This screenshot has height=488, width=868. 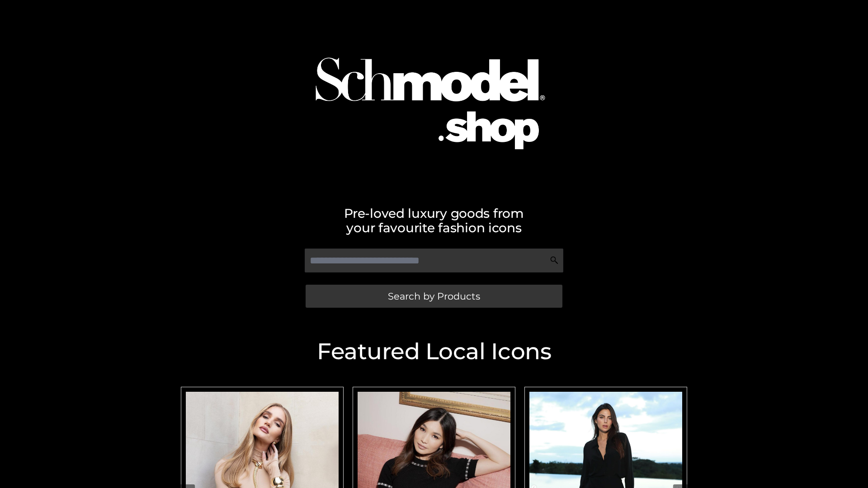 I want to click on a: Search by Products, so click(x=434, y=296).